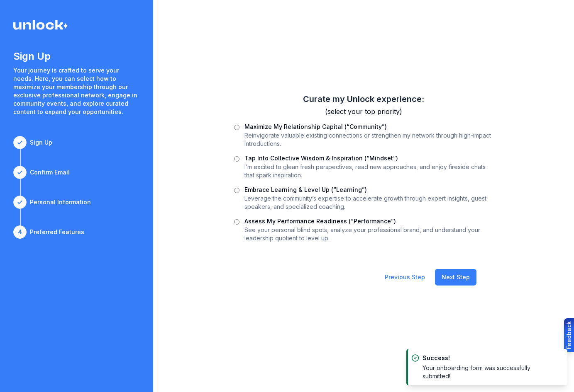 Image resolution: width=574 pixels, height=392 pixels. I want to click on label: Maximize My Relationship Capital (“Community”), so click(315, 126).